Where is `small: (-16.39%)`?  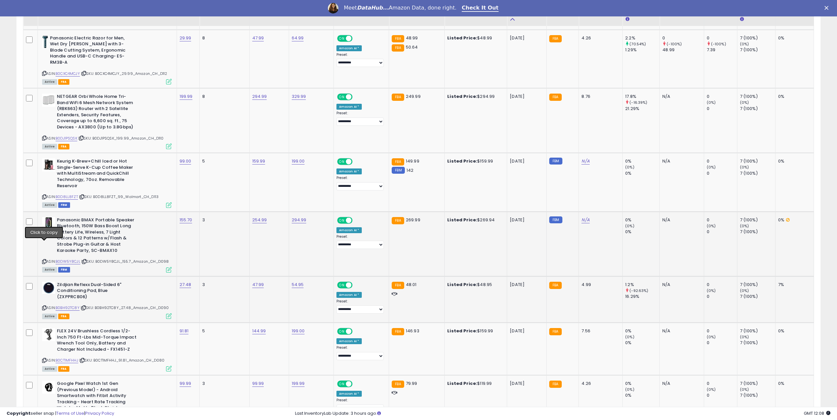 small: (-16.39%) is located at coordinates (638, 103).